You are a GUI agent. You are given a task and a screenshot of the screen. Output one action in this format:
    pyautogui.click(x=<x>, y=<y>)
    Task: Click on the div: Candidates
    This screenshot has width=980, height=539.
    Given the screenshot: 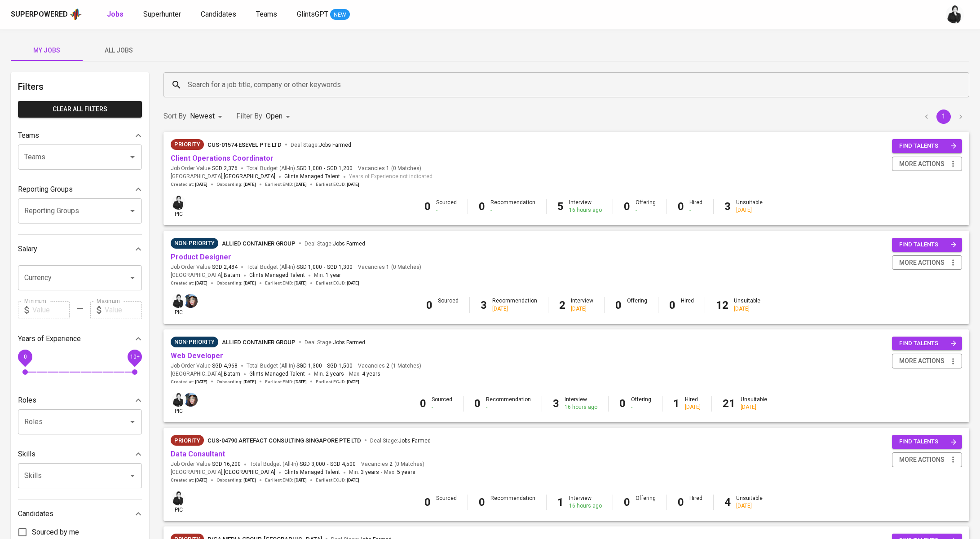 What is the action you would take?
    pyautogui.click(x=80, y=514)
    